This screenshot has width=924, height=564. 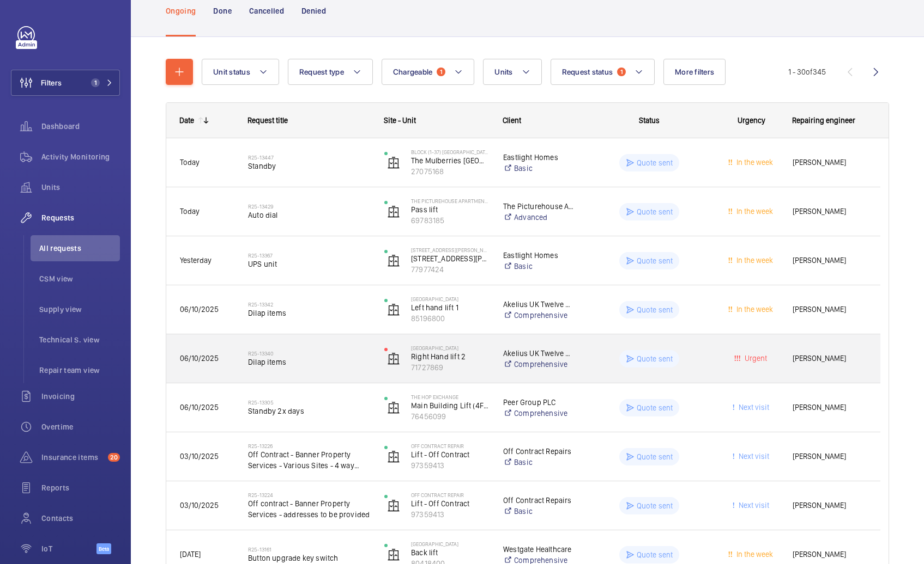 What do you see at coordinates (104, 549) in the screenshot?
I see `span: Beta` at bounding box center [104, 549].